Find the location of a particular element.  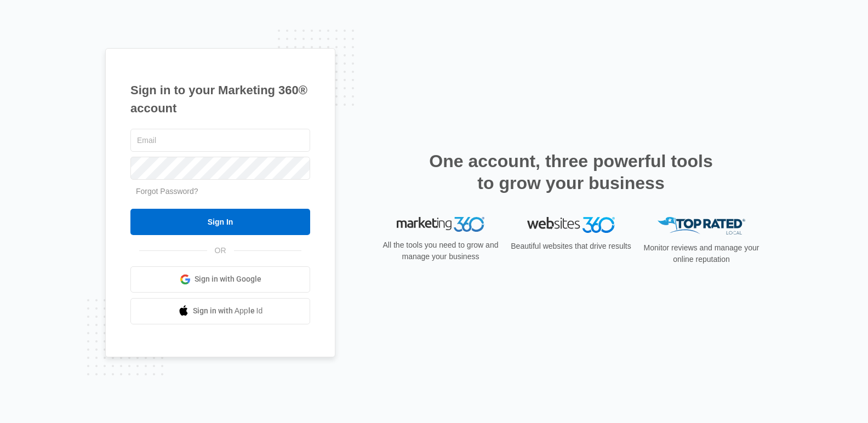

a: Sign in with Apple Id is located at coordinates (220, 311).